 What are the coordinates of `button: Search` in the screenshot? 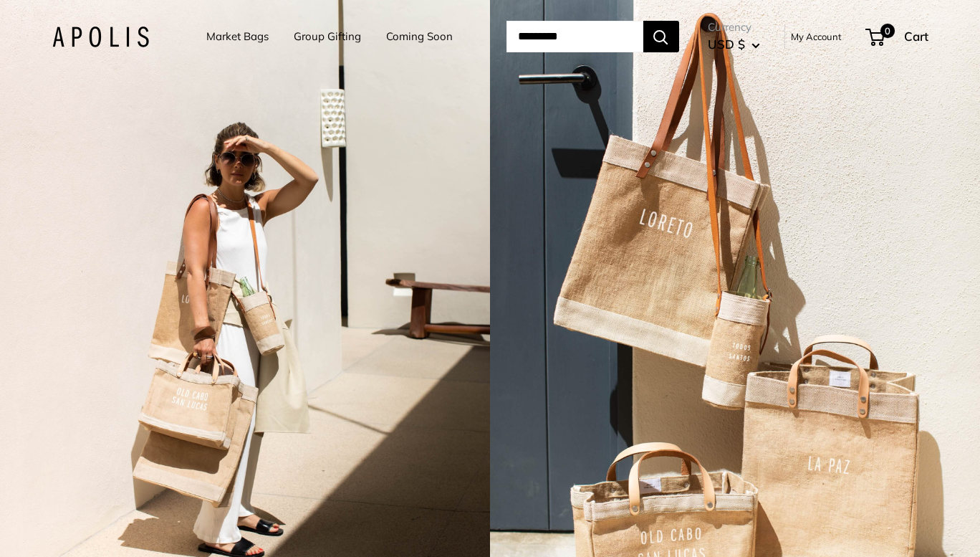 It's located at (661, 36).